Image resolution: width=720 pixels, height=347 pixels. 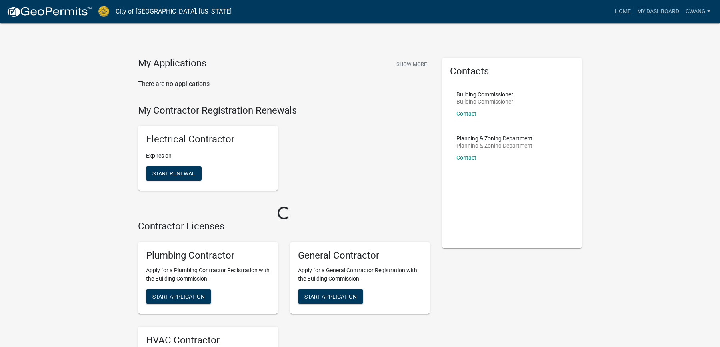 What do you see at coordinates (208, 139) in the screenshot?
I see `h5: Electrical Contractor` at bounding box center [208, 139].